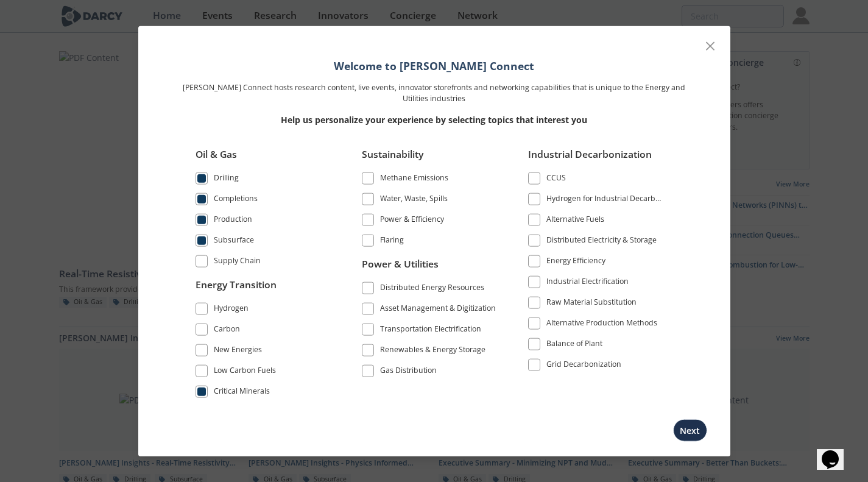 The image size is (868, 482). What do you see at coordinates (232, 220) in the screenshot?
I see `div: Production` at bounding box center [232, 220].